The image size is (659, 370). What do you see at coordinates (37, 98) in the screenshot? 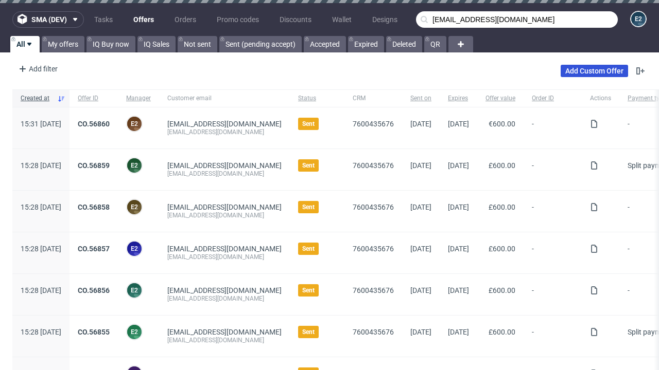
I see `span: Created at` at bounding box center [37, 98].